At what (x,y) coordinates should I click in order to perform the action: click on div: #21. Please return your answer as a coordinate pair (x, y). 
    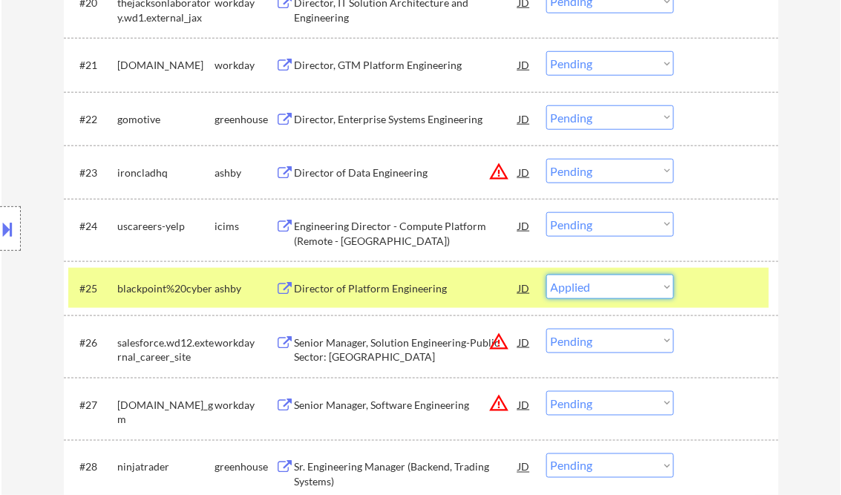
    Looking at the image, I should click on (93, 65).